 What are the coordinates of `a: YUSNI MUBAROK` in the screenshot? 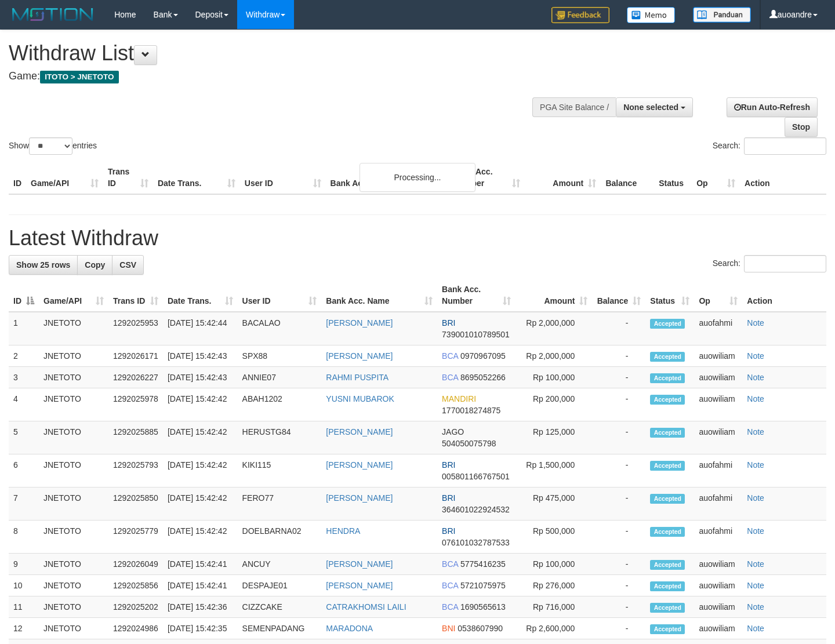 It's located at (359, 399).